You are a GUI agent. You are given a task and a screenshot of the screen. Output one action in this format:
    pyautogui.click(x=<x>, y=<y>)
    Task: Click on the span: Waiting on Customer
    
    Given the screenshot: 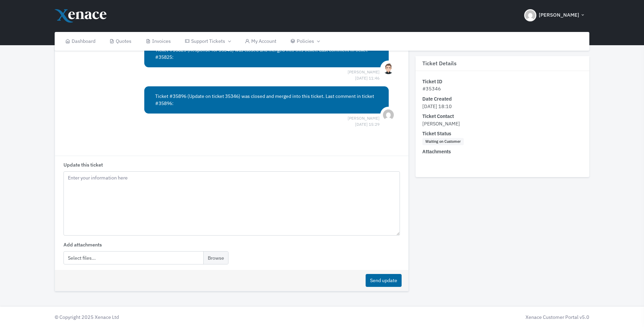 What is the action you would take?
    pyautogui.click(x=443, y=142)
    